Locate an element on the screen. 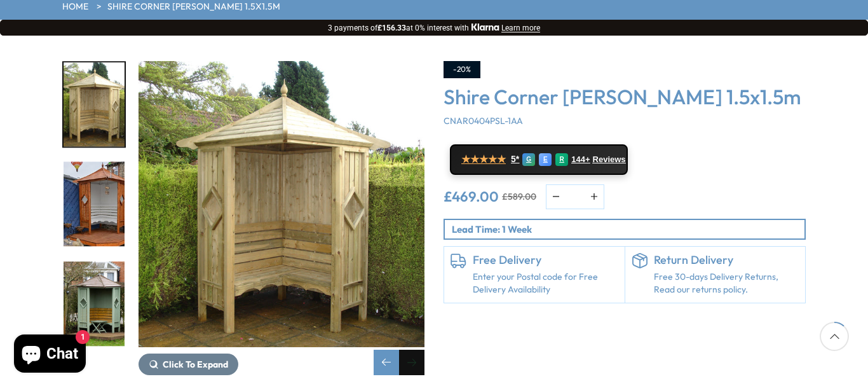 This screenshot has width=868, height=386. button: Click To Expand is located at coordinates (188, 364).